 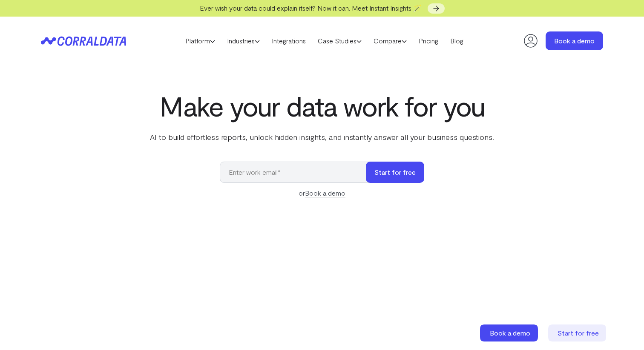 I want to click on a: Compare, so click(x=390, y=41).